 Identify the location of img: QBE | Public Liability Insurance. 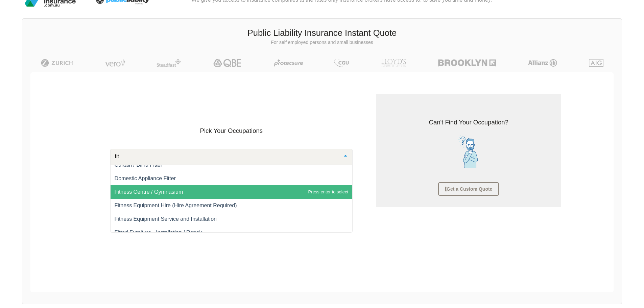
(227, 63).